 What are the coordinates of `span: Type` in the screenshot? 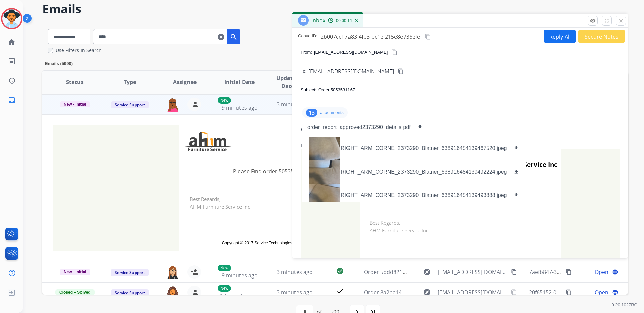 It's located at (130, 82).